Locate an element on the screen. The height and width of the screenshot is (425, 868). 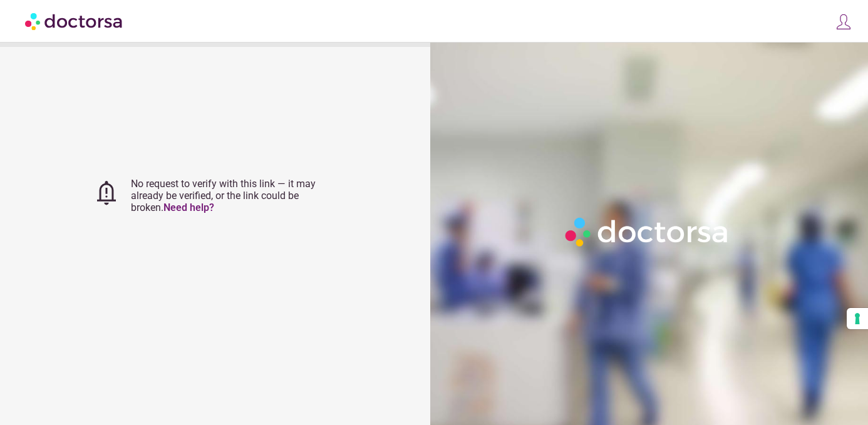
img: icons8-customer-100.png is located at coordinates (844, 22).